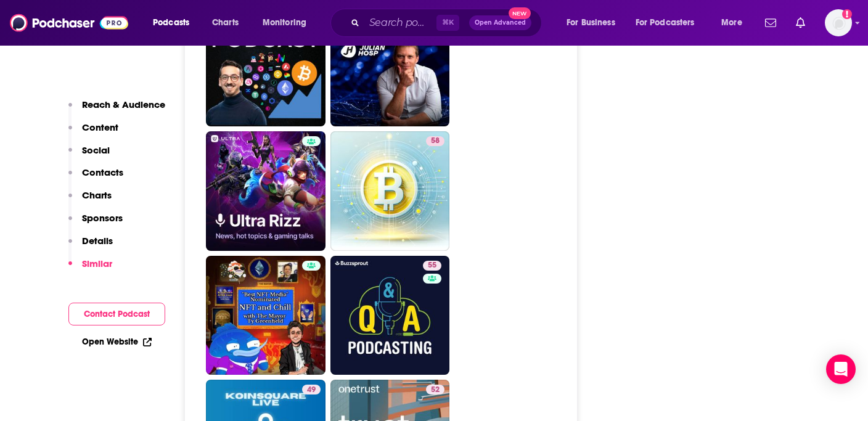 The width and height of the screenshot is (868, 421). What do you see at coordinates (95, 223) in the screenshot?
I see `button: Sponsors` at bounding box center [95, 223].